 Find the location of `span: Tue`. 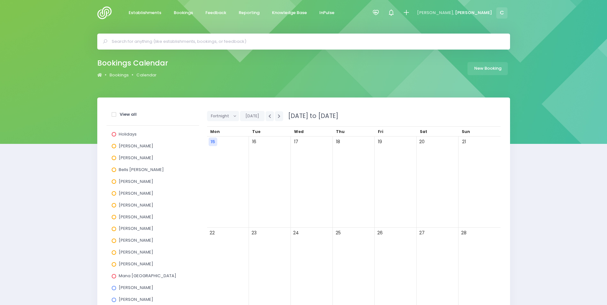

span: Tue is located at coordinates (256, 132).